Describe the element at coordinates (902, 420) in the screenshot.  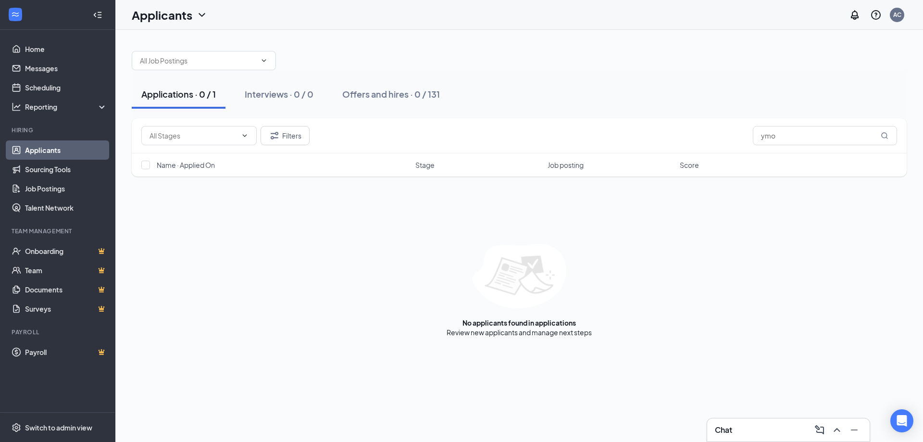
I see `div: Open Intercom Messenger` at that location.